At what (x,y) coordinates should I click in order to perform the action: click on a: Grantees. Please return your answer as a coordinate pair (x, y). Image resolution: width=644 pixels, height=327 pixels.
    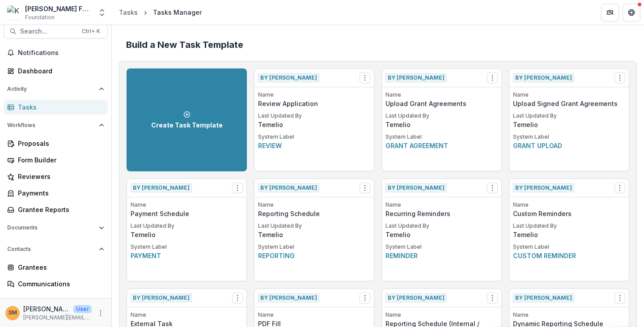
    Looking at the image, I should click on (56, 267).